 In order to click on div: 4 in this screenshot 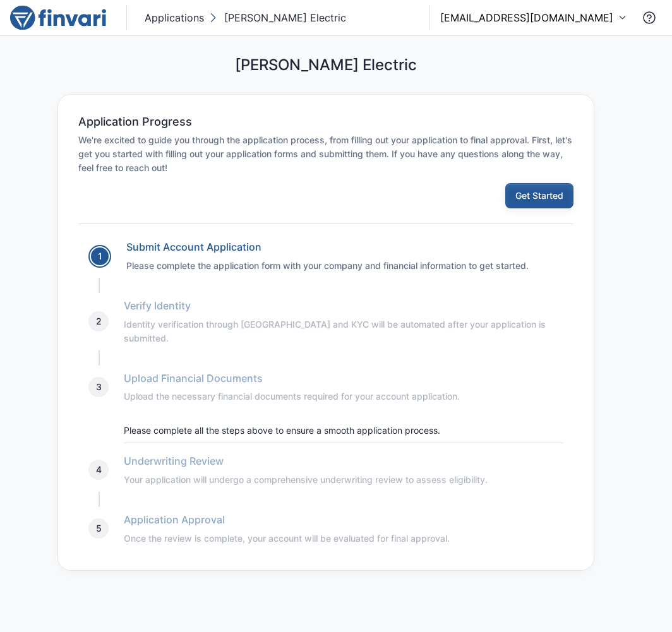, I will do `click(99, 470)`.